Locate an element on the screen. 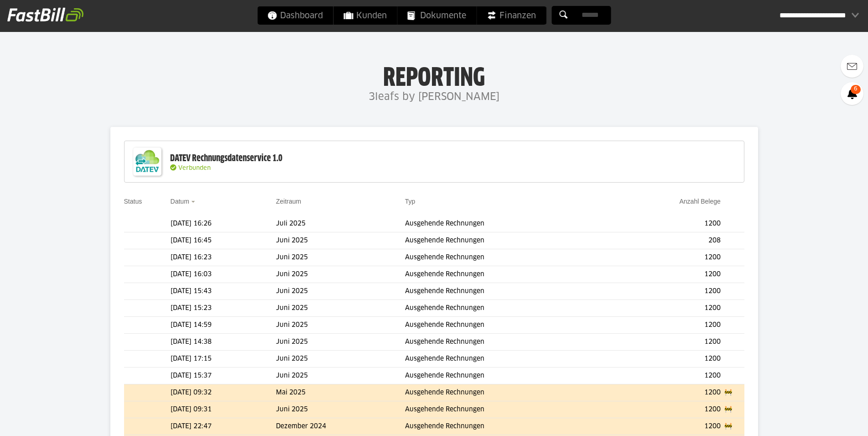 This screenshot has width=868, height=436. a: Dokumente is located at coordinates (436, 15).